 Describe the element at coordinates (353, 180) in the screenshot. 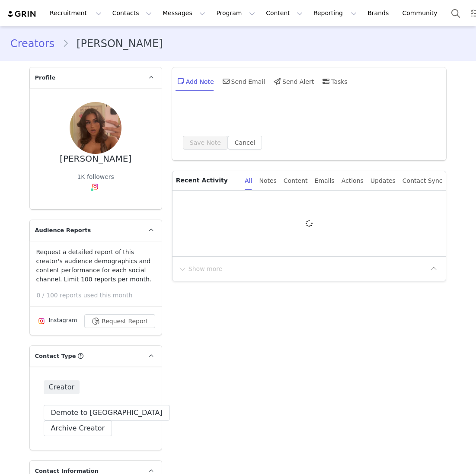

I see `div: Actions` at that location.